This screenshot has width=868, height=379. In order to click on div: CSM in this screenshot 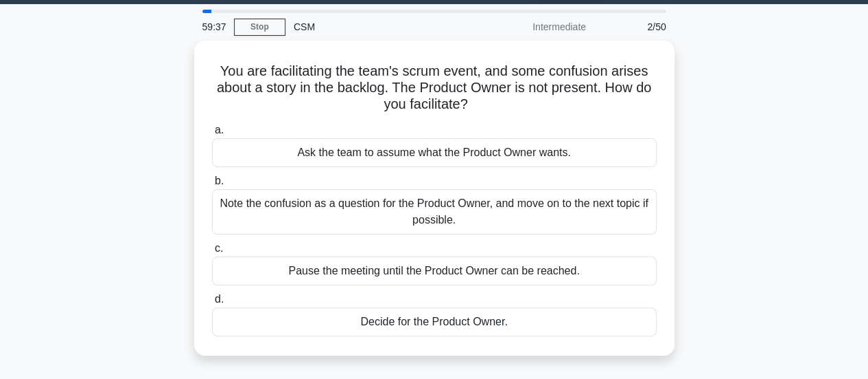, I will do `click(379, 27)`.